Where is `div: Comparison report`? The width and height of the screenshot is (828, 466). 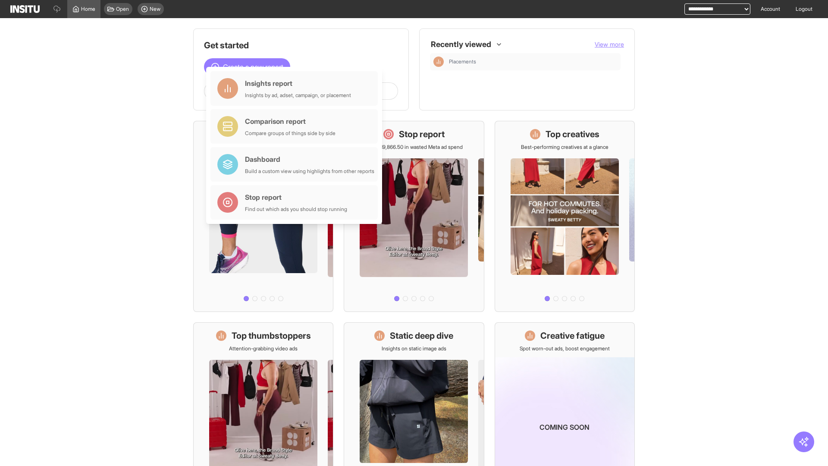
div: Comparison report is located at coordinates (290, 121).